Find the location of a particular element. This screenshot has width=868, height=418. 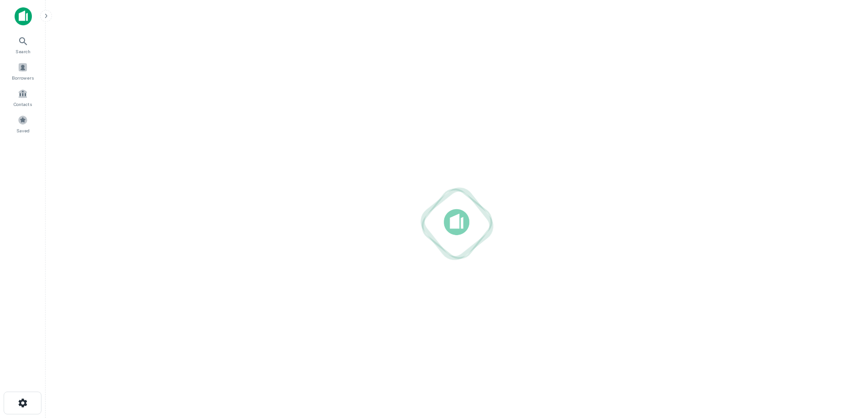

span: Borrowers is located at coordinates (23, 78).